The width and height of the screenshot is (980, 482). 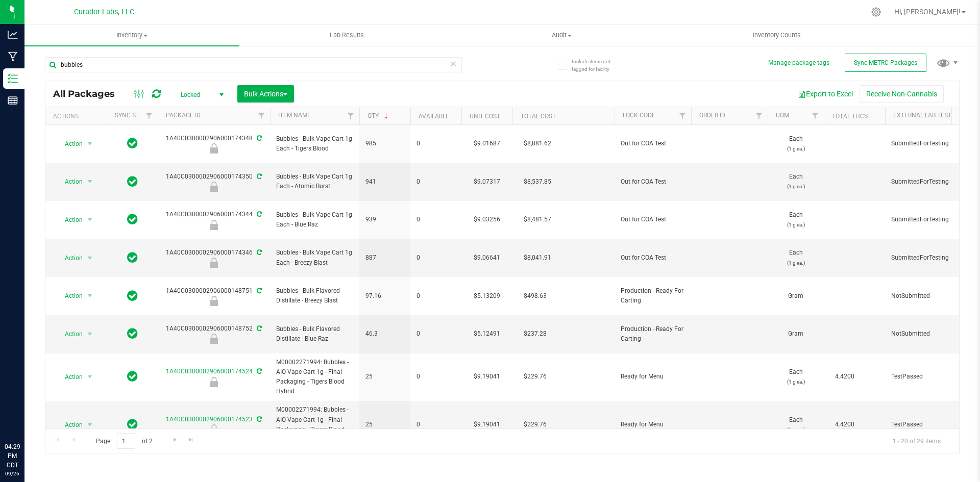 I want to click on span: 1 - 20 of 29 items, so click(x=916, y=441).